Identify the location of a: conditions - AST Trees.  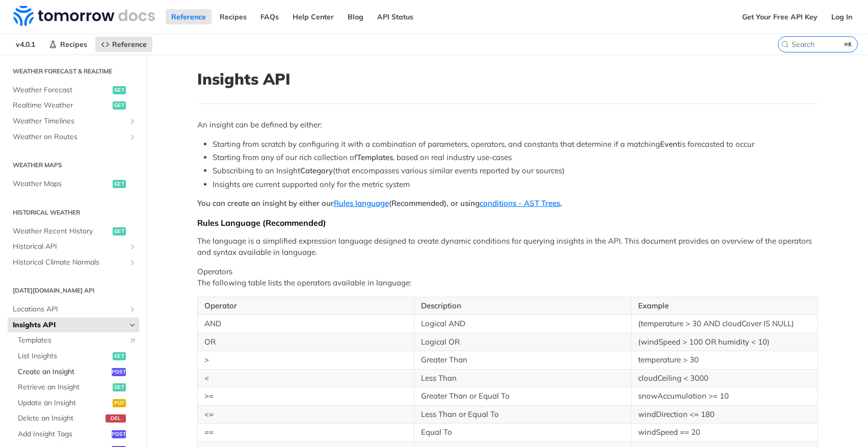
(520, 203).